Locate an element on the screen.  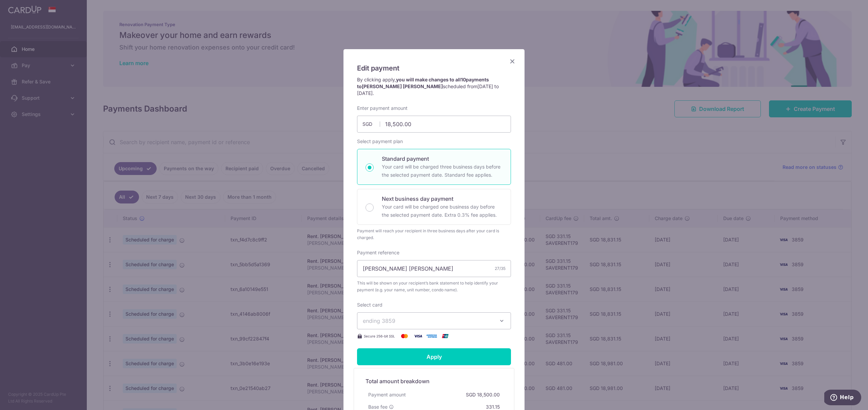
label: Payment reference is located at coordinates (378, 252).